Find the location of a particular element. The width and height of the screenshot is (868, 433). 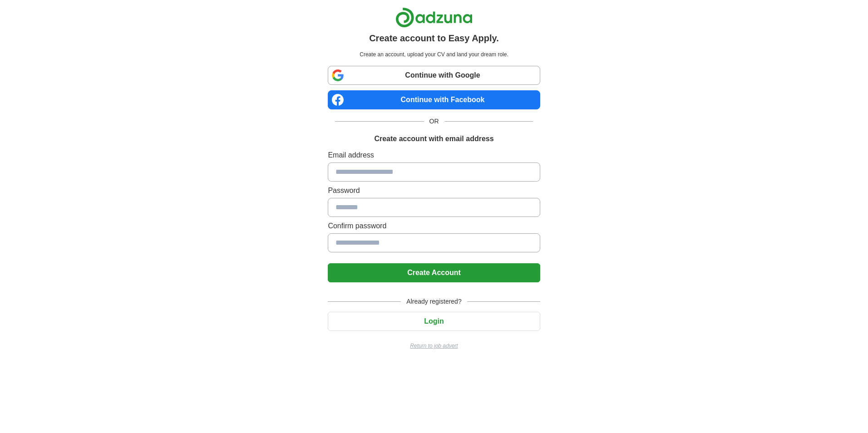

img: Adzuna logo is located at coordinates (434, 18).